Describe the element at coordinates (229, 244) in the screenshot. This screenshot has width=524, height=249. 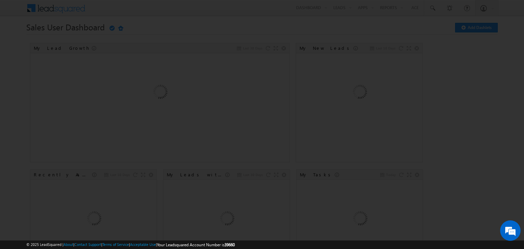
I see `span: 39660` at that location.